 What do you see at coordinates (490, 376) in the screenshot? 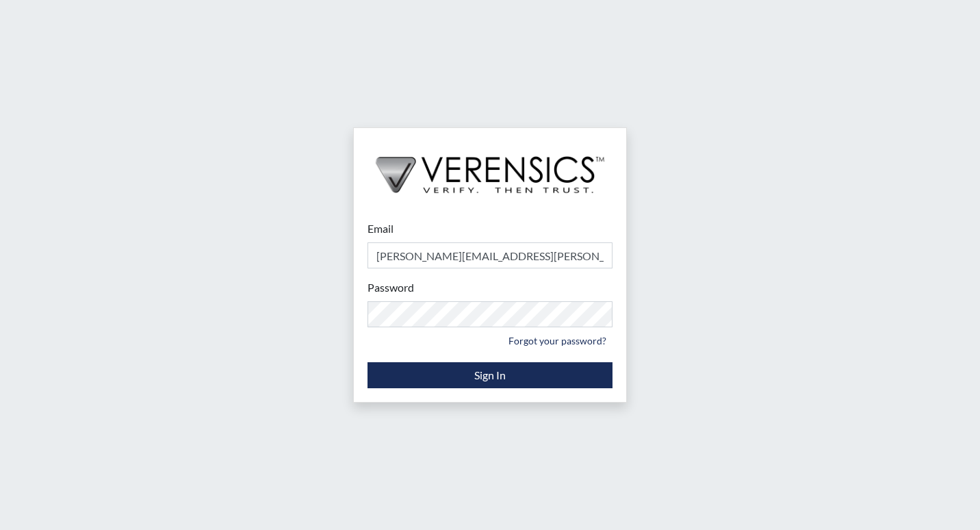
I see `button: Sign In` at bounding box center [490, 376].